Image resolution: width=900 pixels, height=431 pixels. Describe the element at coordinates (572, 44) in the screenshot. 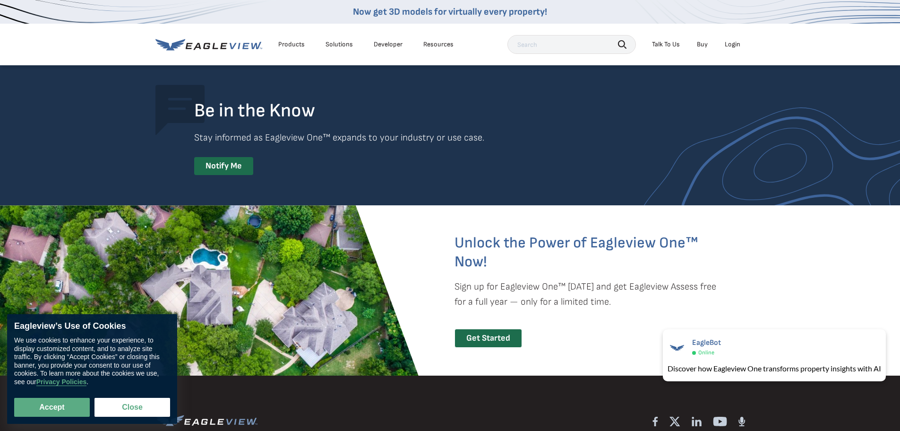

I see `input: Search` at that location.